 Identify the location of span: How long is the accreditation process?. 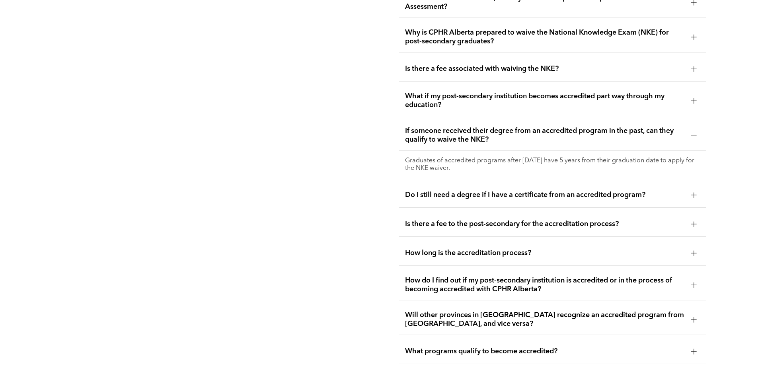
(545, 253).